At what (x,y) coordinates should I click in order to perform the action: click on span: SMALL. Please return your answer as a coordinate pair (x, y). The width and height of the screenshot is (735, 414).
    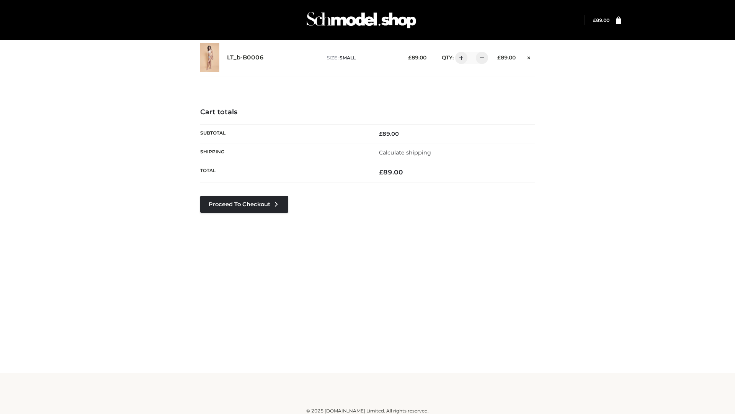
    Looking at the image, I should click on (348, 57).